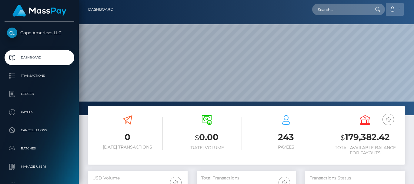 Image resolution: width=414 pixels, height=184 pixels. I want to click on p: Ledger, so click(39, 94).